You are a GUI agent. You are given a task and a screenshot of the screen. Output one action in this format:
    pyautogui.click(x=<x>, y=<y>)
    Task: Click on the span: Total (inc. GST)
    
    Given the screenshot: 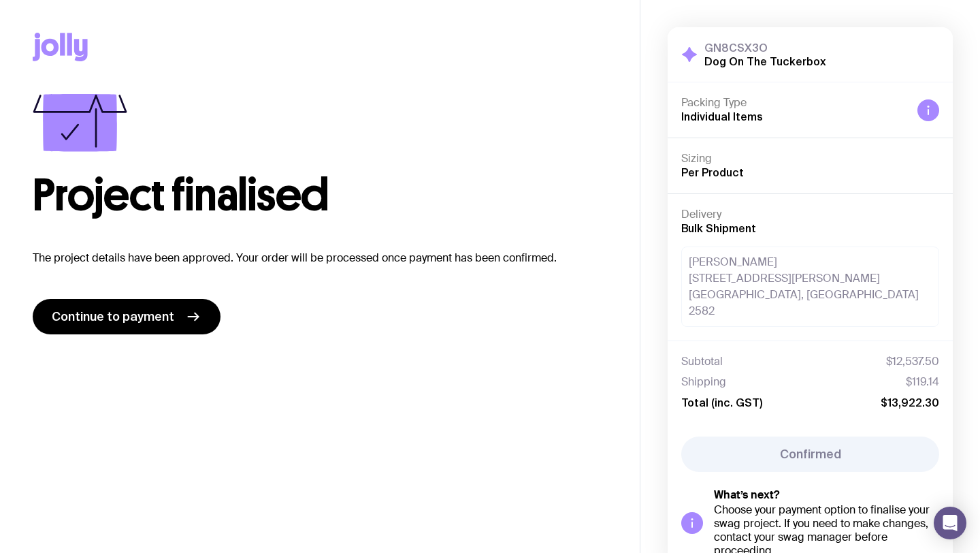 What is the action you would take?
    pyautogui.click(x=721, y=403)
    